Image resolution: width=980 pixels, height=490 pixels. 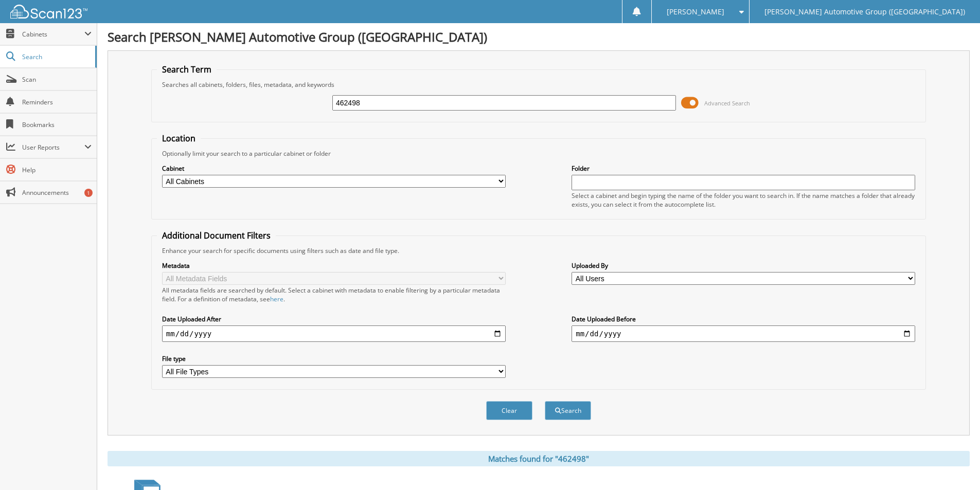 What do you see at coordinates (538, 459) in the screenshot?
I see `div: Matches found for "462498"` at bounding box center [538, 459].